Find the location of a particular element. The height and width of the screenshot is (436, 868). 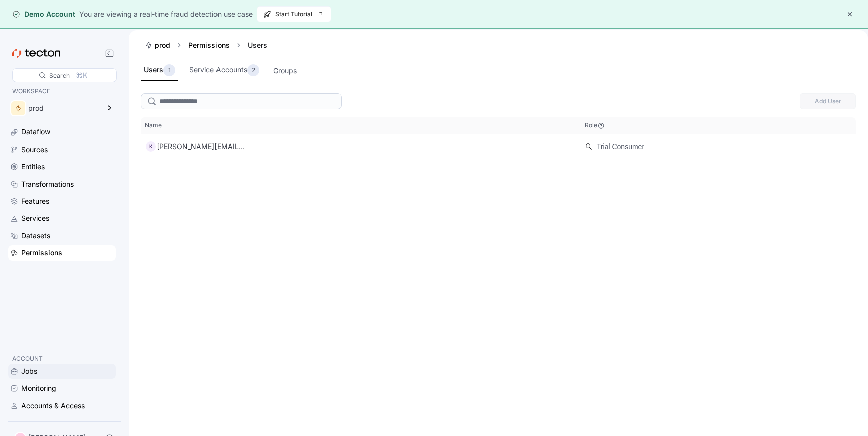

div: Search⌘K is located at coordinates (64, 75).